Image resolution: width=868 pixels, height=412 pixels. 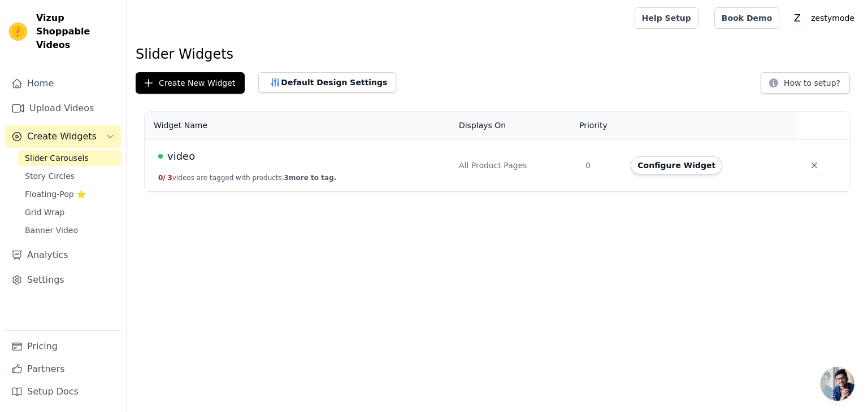 I want to click on button: How to setup?, so click(x=806, y=83).